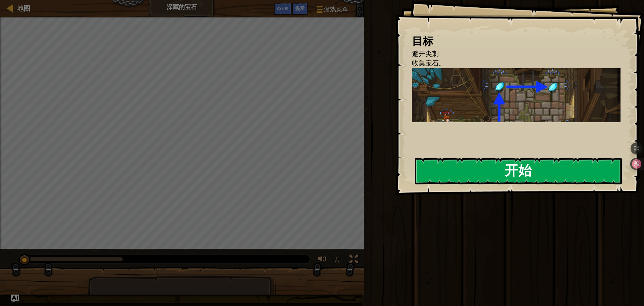  What do you see at coordinates (511, 54) in the screenshot?
I see `li: 避开尖刺` at bounding box center [511, 54].